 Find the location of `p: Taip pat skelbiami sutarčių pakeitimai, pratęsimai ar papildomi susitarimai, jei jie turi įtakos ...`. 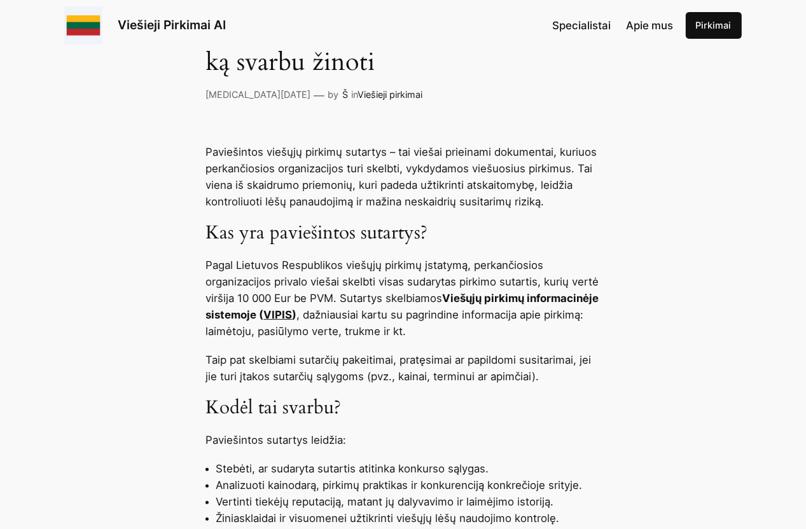

p: Taip pat skelbiami sutarčių pakeitimai, pratęsimai ar papildomi susitarimai, jei jie turi įtakos ... is located at coordinates (403, 368).